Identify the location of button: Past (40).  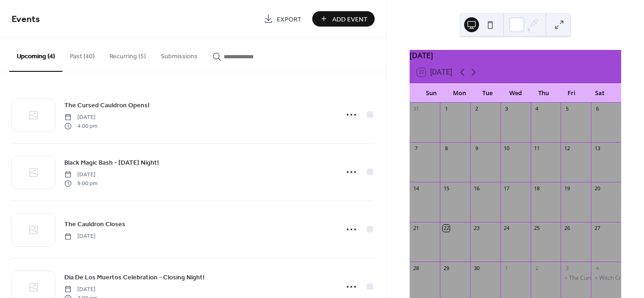
(82, 54).